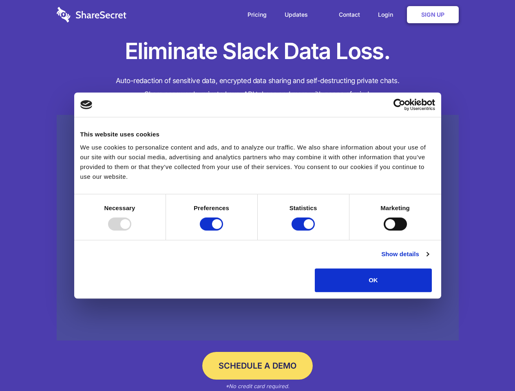 The height and width of the screenshot is (391, 515). Describe the element at coordinates (120, 208) in the screenshot. I see `strong: Necessary` at that location.